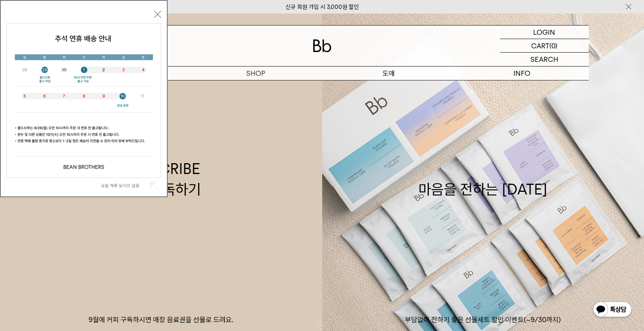 This screenshot has width=644, height=331. Describe the element at coordinates (322, 7) in the screenshot. I see `a: 신규 회원 가입 시 3,000원 할인` at that location.